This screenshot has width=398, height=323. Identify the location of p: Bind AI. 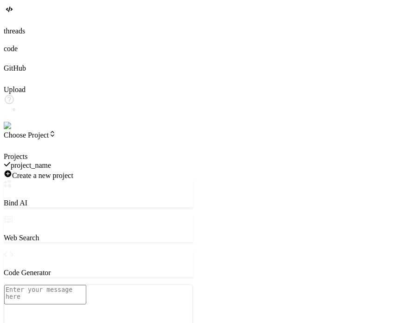
(98, 203).